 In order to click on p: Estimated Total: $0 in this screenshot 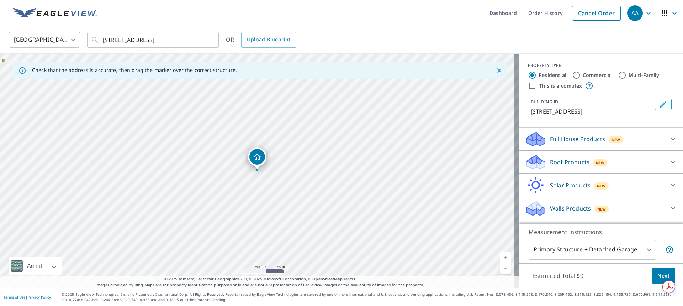, I will do `click(558, 275)`.